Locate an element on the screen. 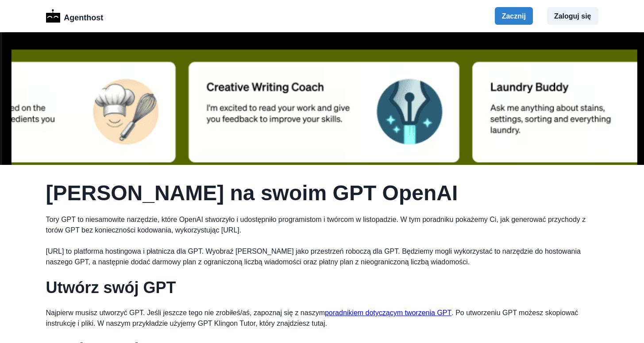 This screenshot has width=644, height=343. a: LogoAgenthost is located at coordinates (75, 16).